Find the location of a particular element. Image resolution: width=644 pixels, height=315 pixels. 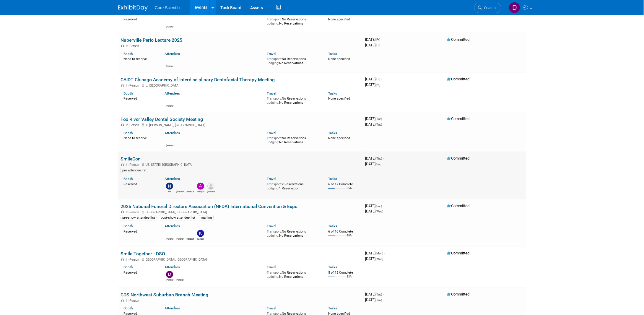

div: 2 Reservations 1 Reservation is located at coordinates (293, 185).